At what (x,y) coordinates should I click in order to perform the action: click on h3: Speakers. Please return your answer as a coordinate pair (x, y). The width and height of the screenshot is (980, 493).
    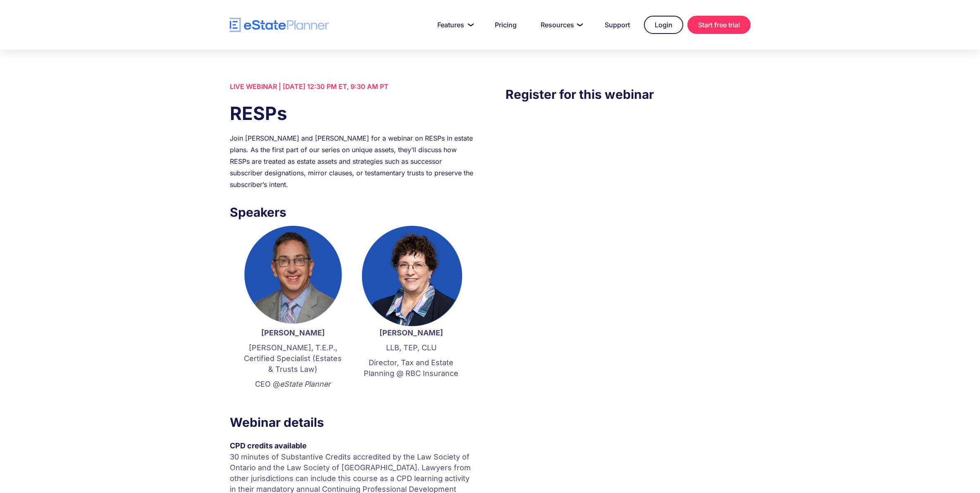
    Looking at the image, I should click on (352, 212).